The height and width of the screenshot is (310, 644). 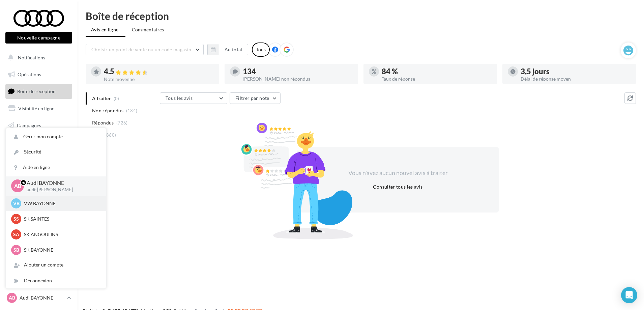 I want to click on span: Commentaires, so click(x=148, y=30).